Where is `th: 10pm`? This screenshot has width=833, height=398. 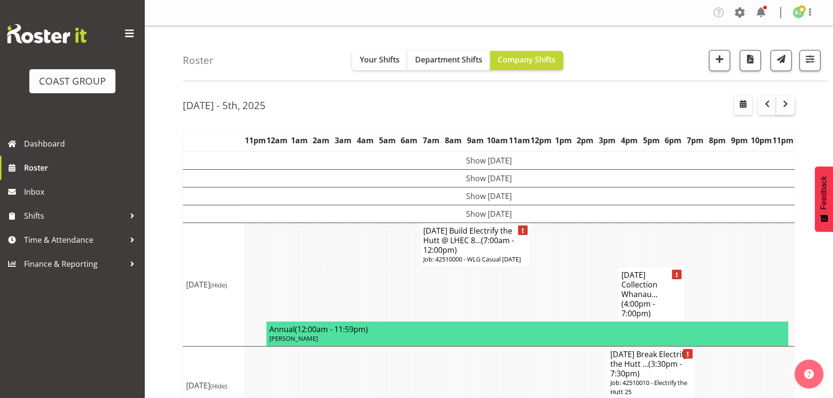 th: 10pm is located at coordinates (761, 140).